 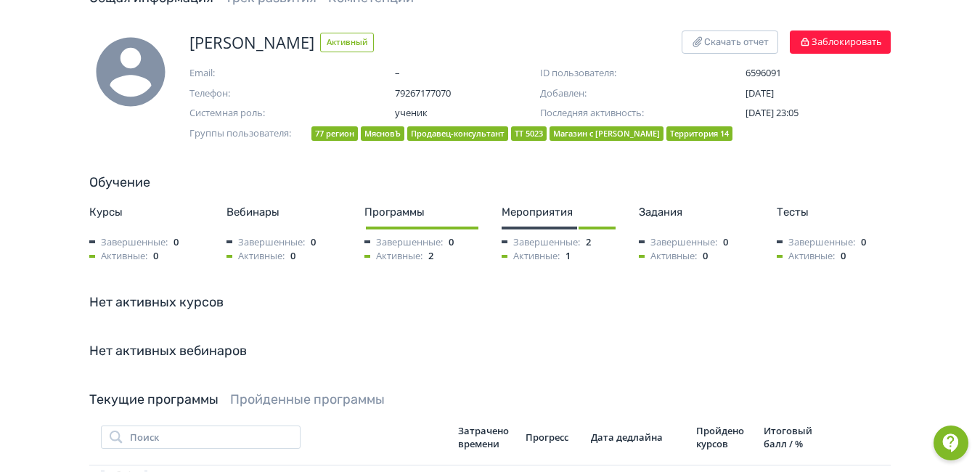 I want to click on span: Системная роль:, so click(x=262, y=114).